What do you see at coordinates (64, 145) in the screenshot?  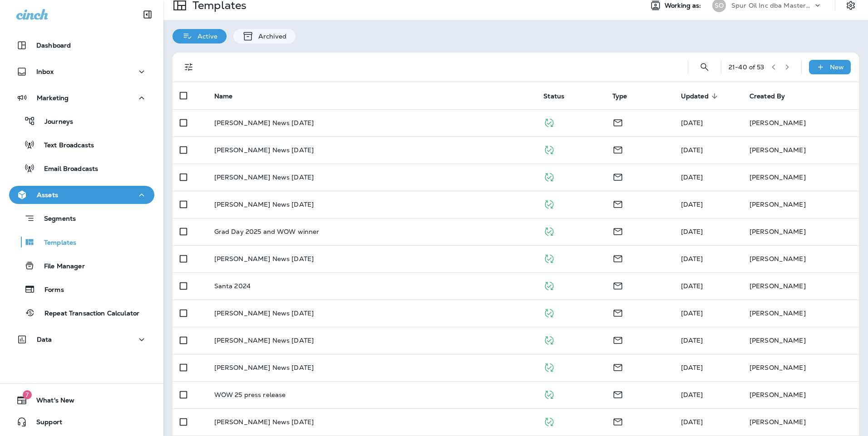 I see `p: Text Broadcasts` at bounding box center [64, 145].